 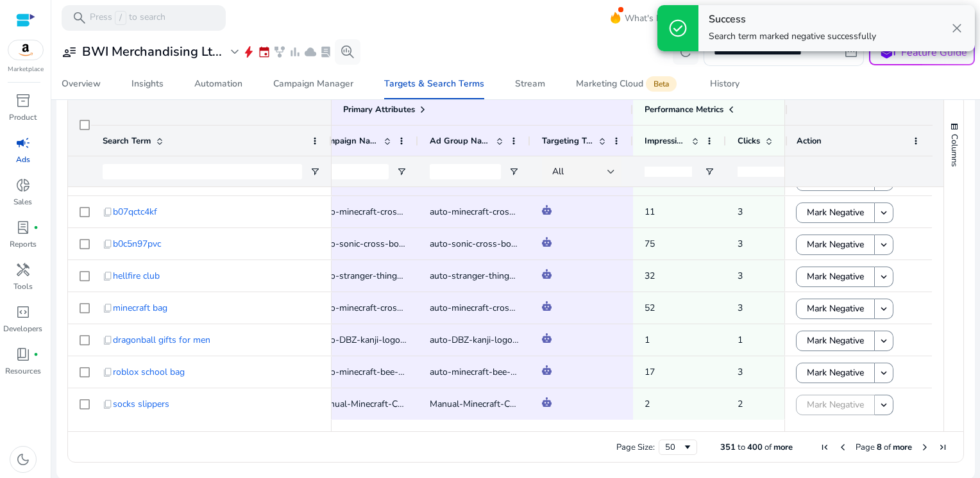 I want to click on span: family_history, so click(x=280, y=52).